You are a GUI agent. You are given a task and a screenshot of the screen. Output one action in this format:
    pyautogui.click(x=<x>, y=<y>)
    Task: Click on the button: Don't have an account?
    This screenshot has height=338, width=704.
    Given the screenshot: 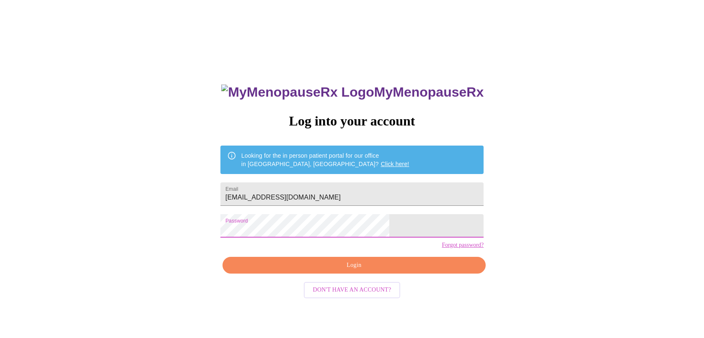 What is the action you would take?
    pyautogui.click(x=352, y=290)
    